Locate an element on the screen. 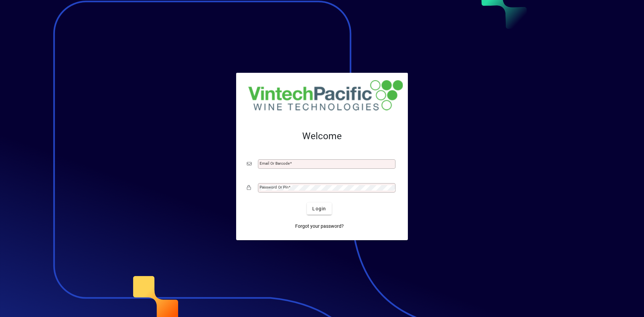 Image resolution: width=644 pixels, height=317 pixels. span: Login is located at coordinates (319, 208).